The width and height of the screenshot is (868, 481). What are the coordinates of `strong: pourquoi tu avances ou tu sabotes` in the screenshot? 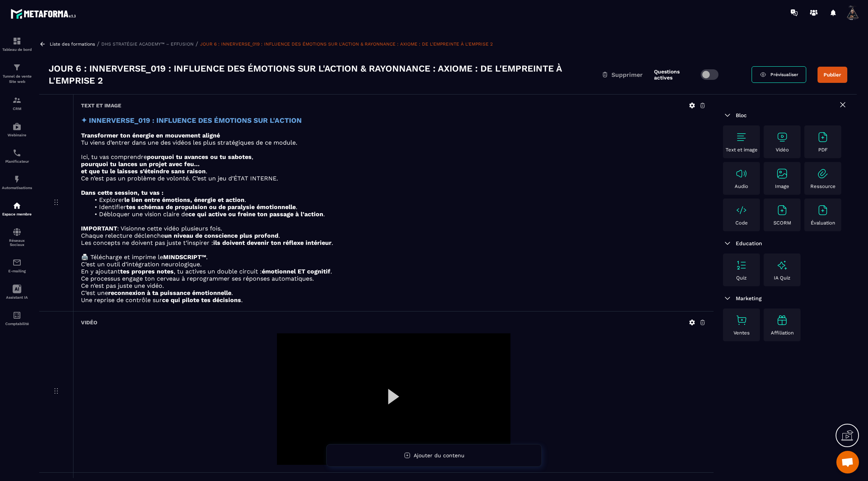 It's located at (199, 156).